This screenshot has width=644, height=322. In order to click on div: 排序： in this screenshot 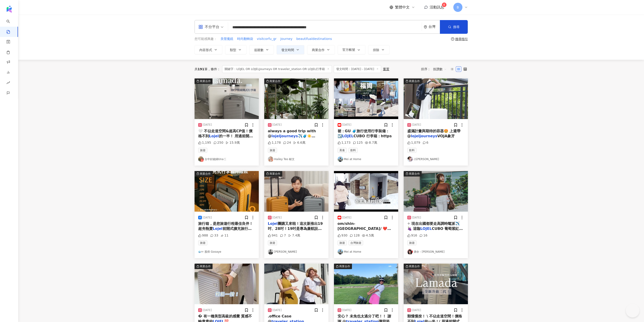, I will do `click(435, 69)`.